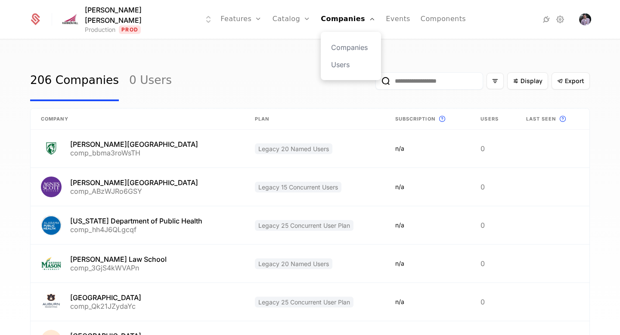 The width and height of the screenshot is (620, 335). Describe the element at coordinates (560, 19) in the screenshot. I see `a: Settings` at that location.